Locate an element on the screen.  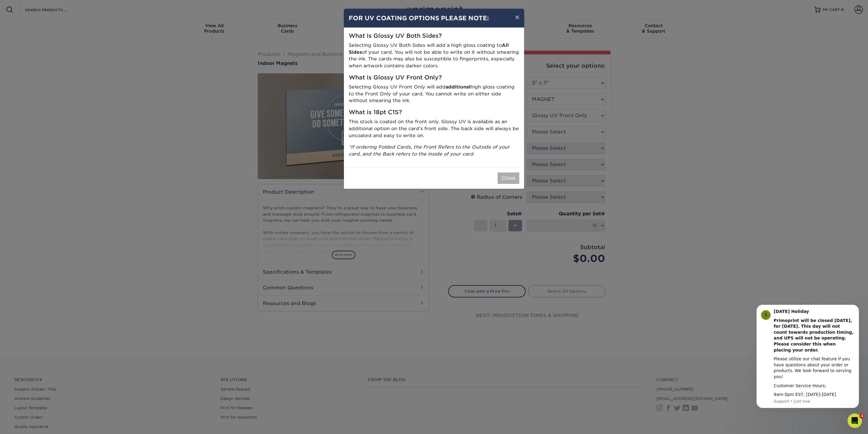
div: Please utilize our chat feature if you have questions about your order or products. We look forwa... is located at coordinates (66, 66).